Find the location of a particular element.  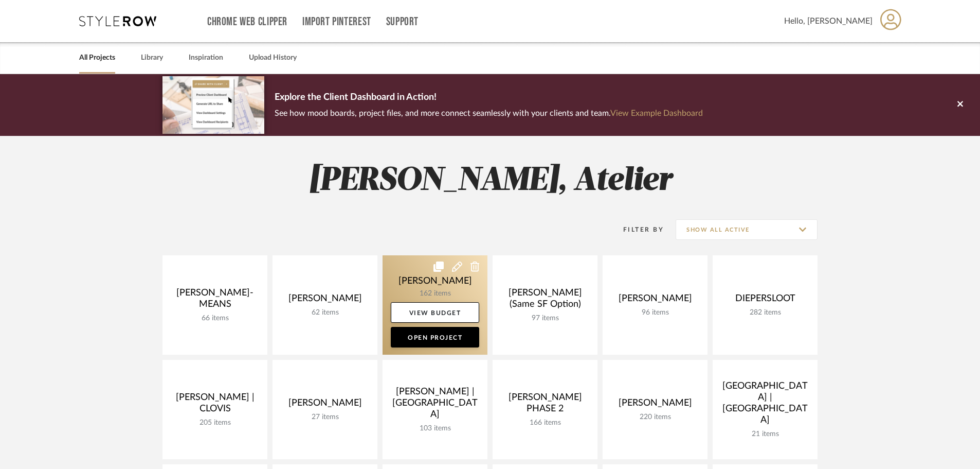

p: Explore the Client Dashboard in Action! is located at coordinates (488, 98).